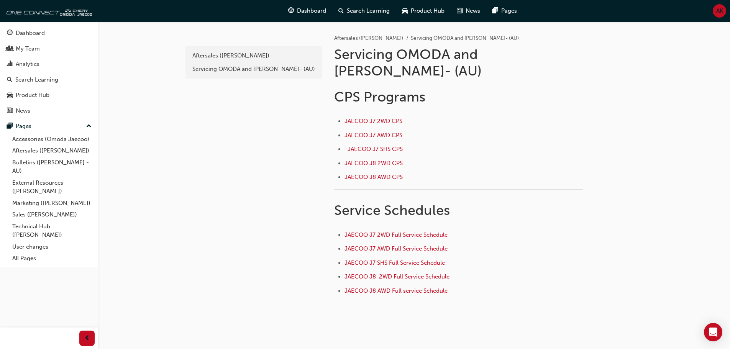 The height and width of the screenshot is (349, 730). Describe the element at coordinates (374, 121) in the screenshot. I see `a: JAECOO J7 2WD CPS` at that location.